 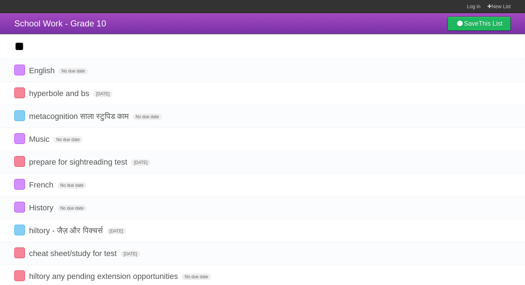 I want to click on span: Music, so click(x=40, y=139).